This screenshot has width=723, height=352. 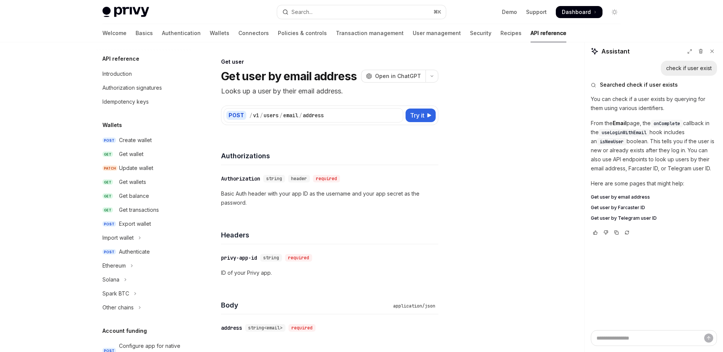 What do you see at coordinates (618, 207) in the screenshot?
I see `span: Get user by Farcaster ID` at bounding box center [618, 207].